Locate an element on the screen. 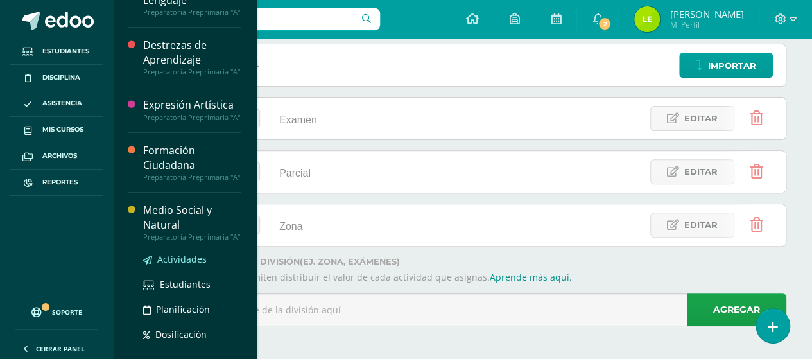 The height and width of the screenshot is (359, 812). a: Actividades is located at coordinates (192, 259).